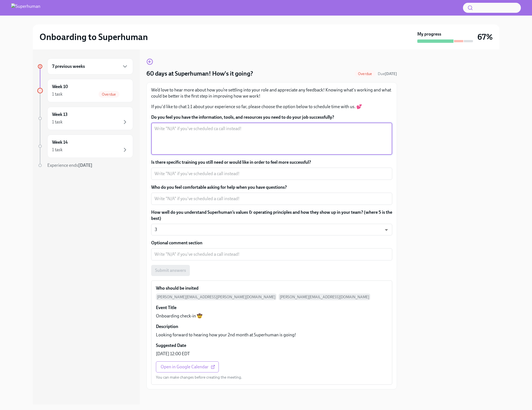 This screenshot has height=410, width=532. Describe the element at coordinates (272, 230) in the screenshot. I see `div: 3` at that location.